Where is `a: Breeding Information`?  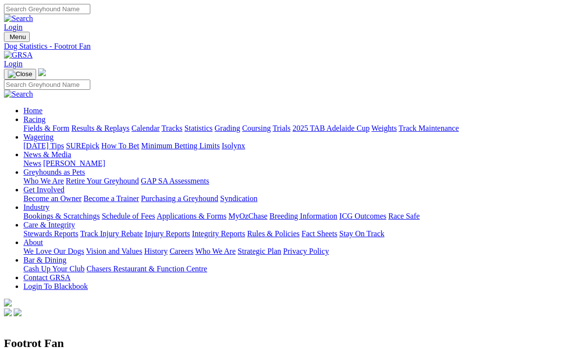 a: Breeding Information is located at coordinates (303, 216).